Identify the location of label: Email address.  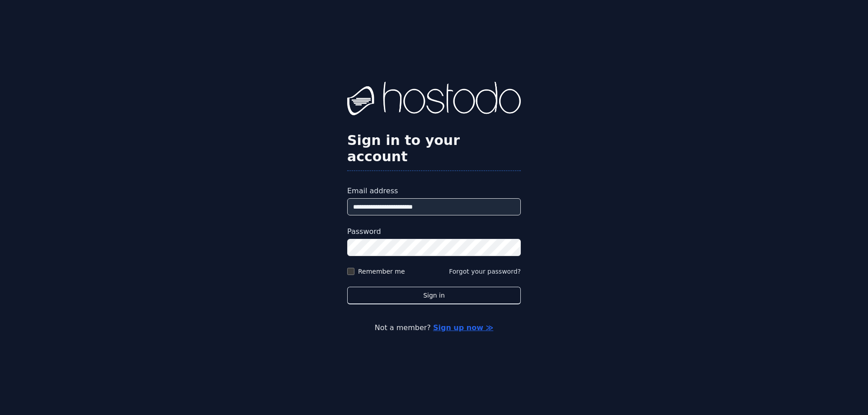
(434, 191).